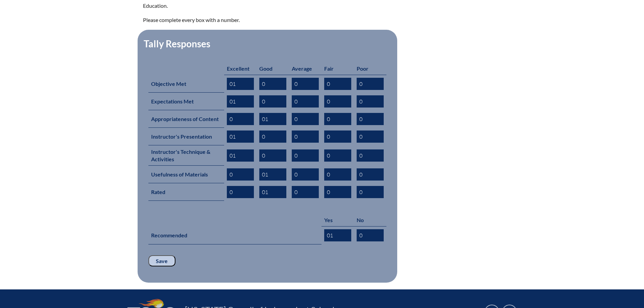  I want to click on th: Excellent, so click(240, 68).